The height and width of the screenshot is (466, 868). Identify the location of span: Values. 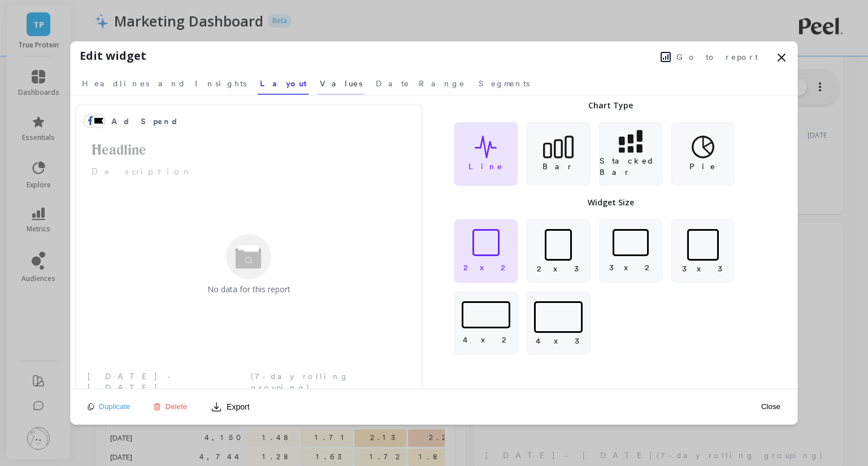
(341, 84).